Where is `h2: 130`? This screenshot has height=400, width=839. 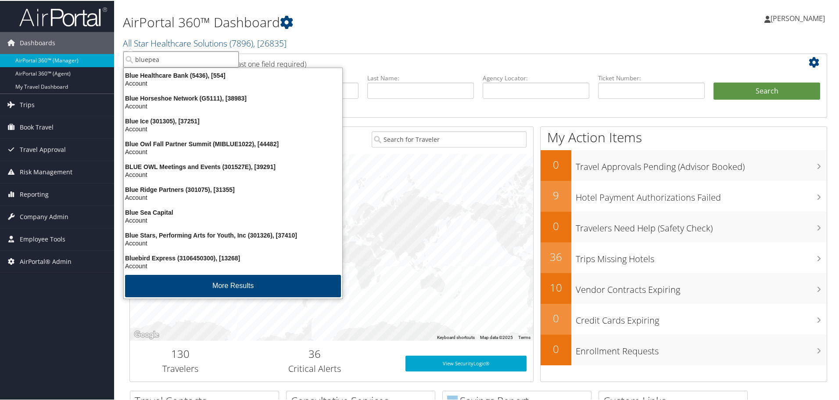 h2: 130 is located at coordinates (180, 353).